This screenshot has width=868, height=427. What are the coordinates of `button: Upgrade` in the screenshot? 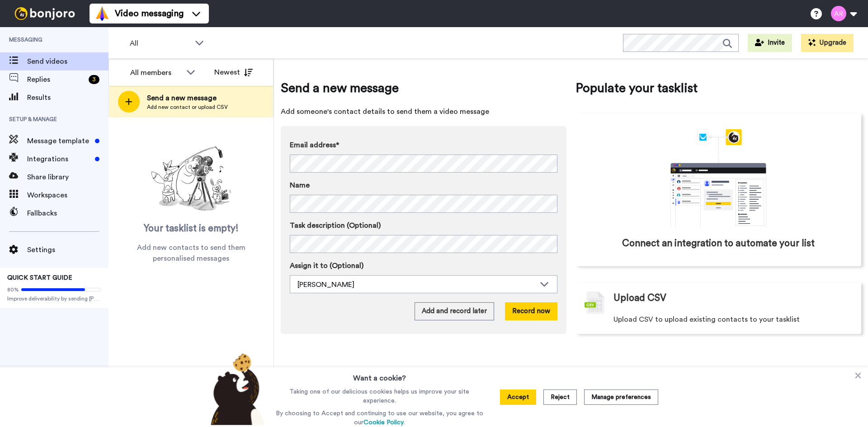 It's located at (827, 43).